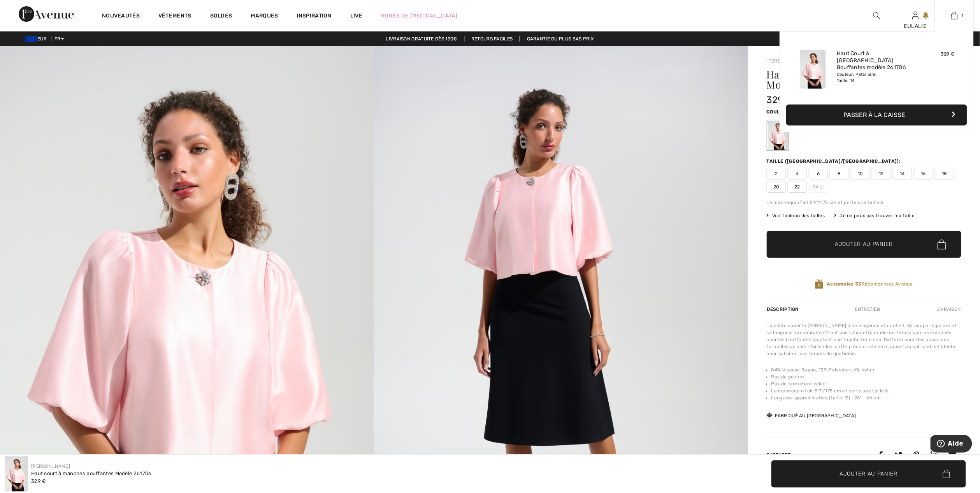 This screenshot has width=980, height=493. What do you see at coordinates (777, 135) in the screenshot?
I see `div: Petal pink` at bounding box center [777, 135].